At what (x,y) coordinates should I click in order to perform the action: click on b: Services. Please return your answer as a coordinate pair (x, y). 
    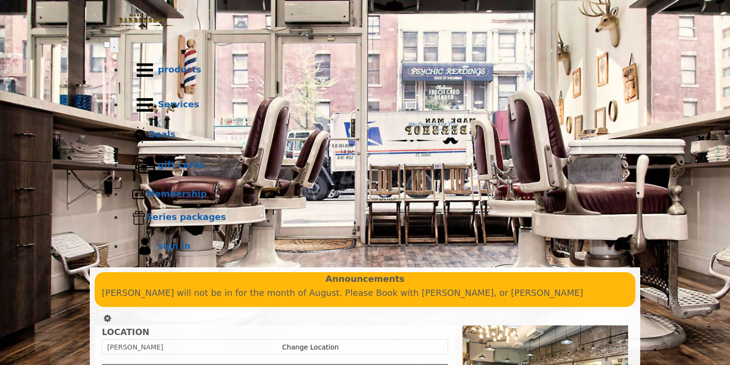
    Looking at the image, I should click on (179, 104).